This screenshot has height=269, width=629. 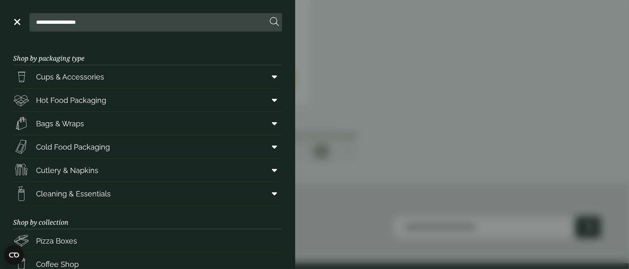 I want to click on img: Deli_box.svg, so click(x=21, y=100).